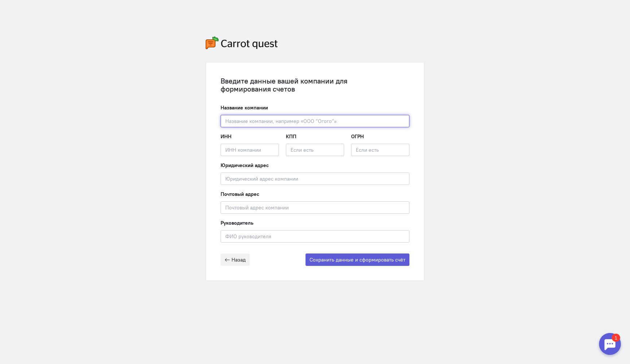  Describe the element at coordinates (357, 260) in the screenshot. I see `button: Сохранить данные и сформировать счёт` at that location.